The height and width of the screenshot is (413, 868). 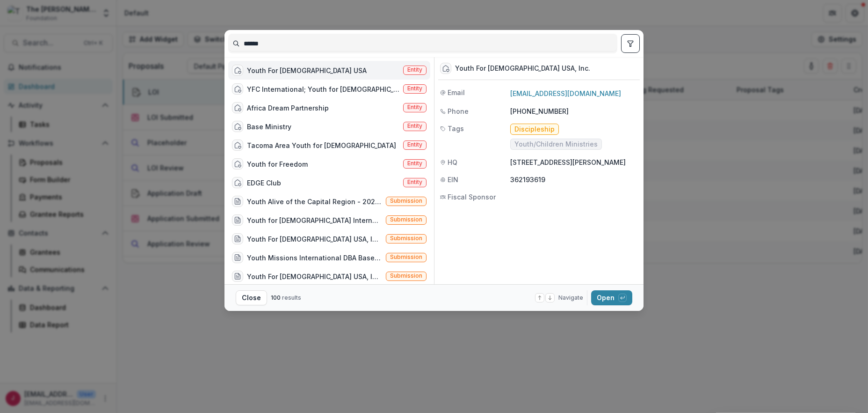 What do you see at coordinates (534, 129) in the screenshot?
I see `span: Discipleship` at bounding box center [534, 129].